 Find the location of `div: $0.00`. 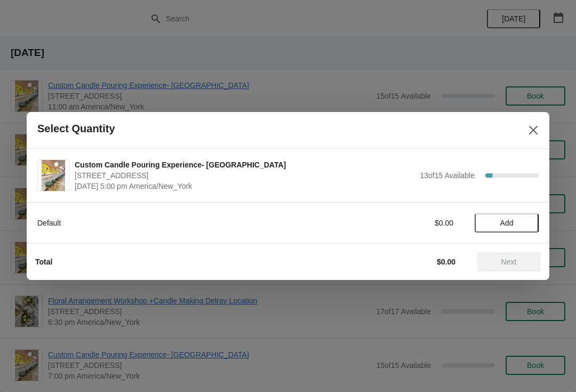

div: $0.00 is located at coordinates (404, 223).